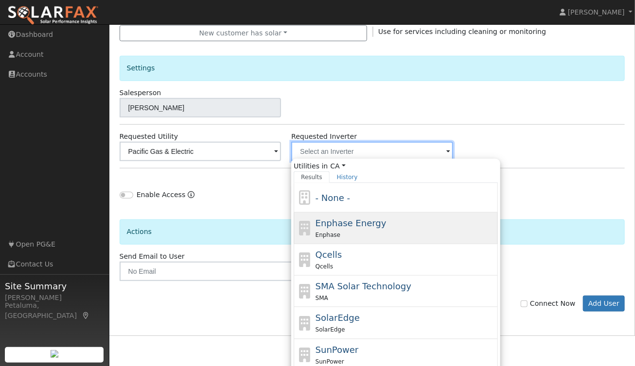  Describe the element at coordinates (462, 32) in the screenshot. I see `span: Use for services including cleaning or monitoring` at that location.